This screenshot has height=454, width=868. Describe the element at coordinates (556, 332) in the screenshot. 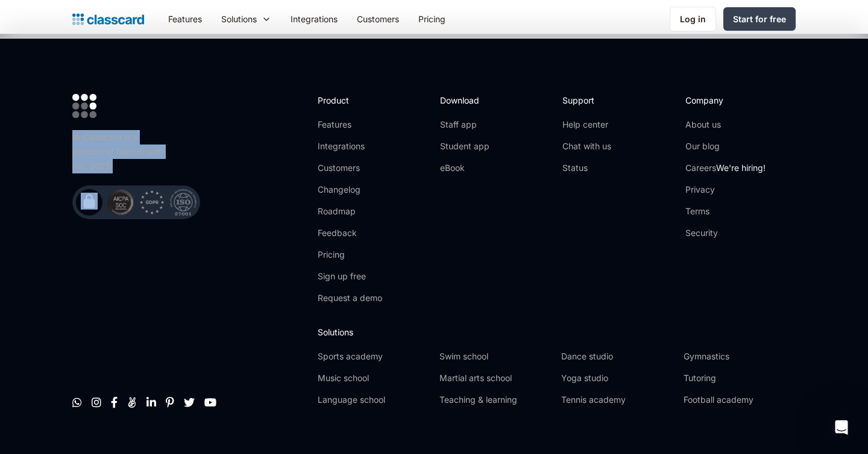

I see `h2: Solutions` at that location.